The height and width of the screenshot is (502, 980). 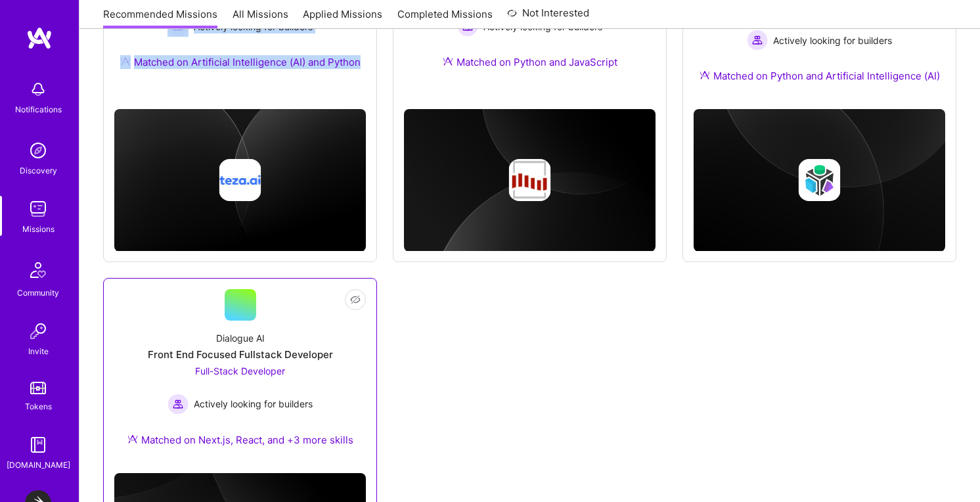 What do you see at coordinates (38, 270) in the screenshot?
I see `img: Community` at bounding box center [38, 270].